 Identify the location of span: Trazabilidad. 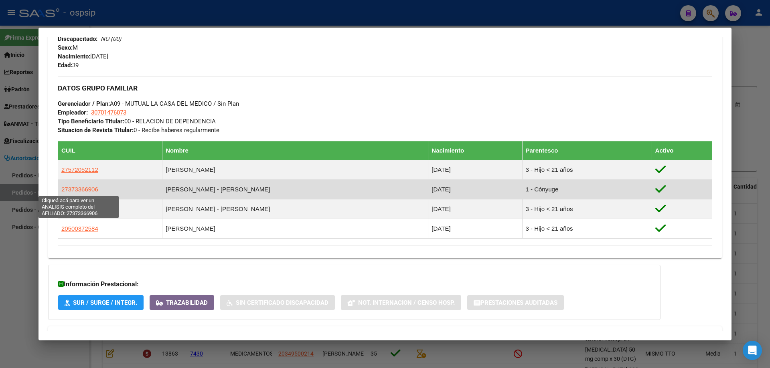
(187, 303).